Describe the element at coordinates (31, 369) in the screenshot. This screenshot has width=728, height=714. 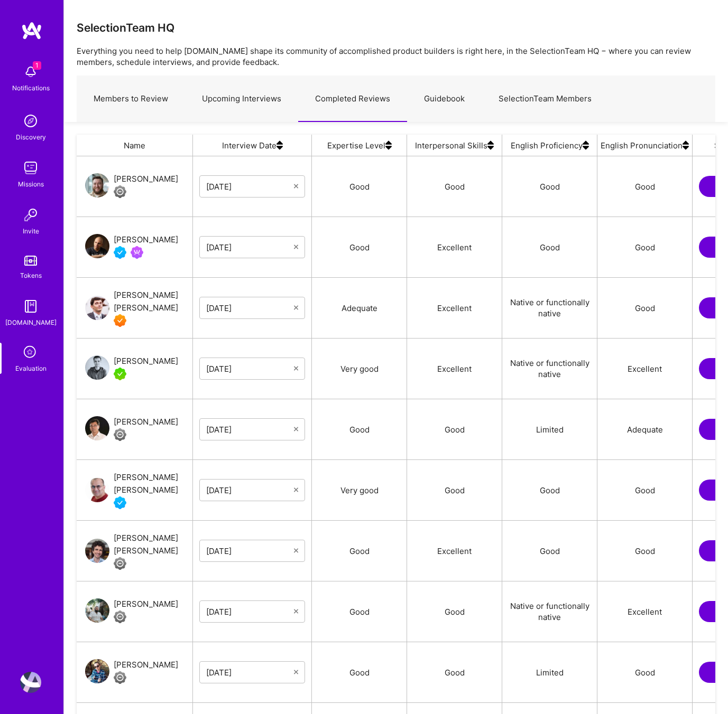
I see `div: Evaluation` at that location.